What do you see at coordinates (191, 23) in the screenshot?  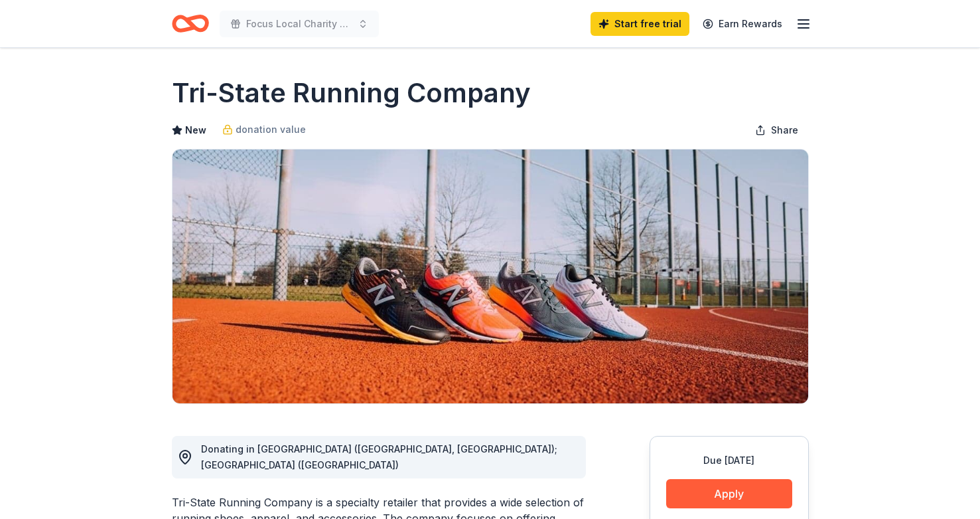 I see `a: Home` at bounding box center [191, 23].